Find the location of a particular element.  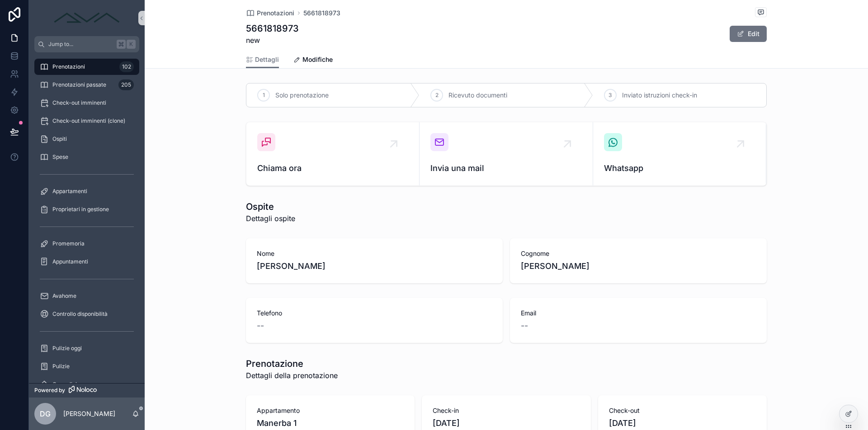

a: Check-out imminenti is located at coordinates (87, 103).